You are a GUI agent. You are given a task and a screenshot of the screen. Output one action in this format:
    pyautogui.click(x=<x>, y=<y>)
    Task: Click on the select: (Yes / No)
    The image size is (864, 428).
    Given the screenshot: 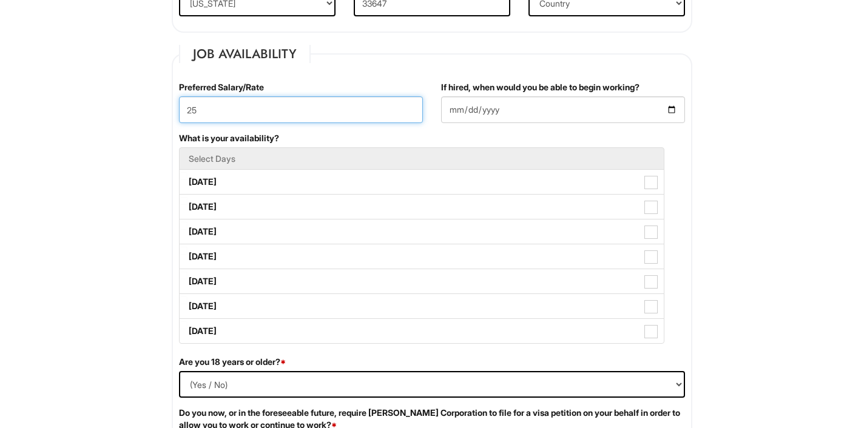 What is the action you would take?
    pyautogui.click(x=432, y=385)
    